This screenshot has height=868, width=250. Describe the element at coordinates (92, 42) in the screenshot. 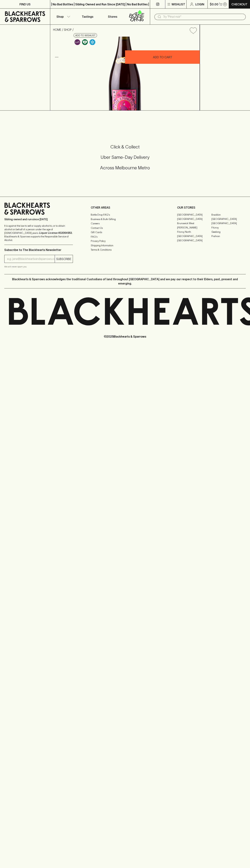

I see `a: Wonderful as is, but a slight chill will enhance the aromatics and give it a beautiful crunch.` at that location.